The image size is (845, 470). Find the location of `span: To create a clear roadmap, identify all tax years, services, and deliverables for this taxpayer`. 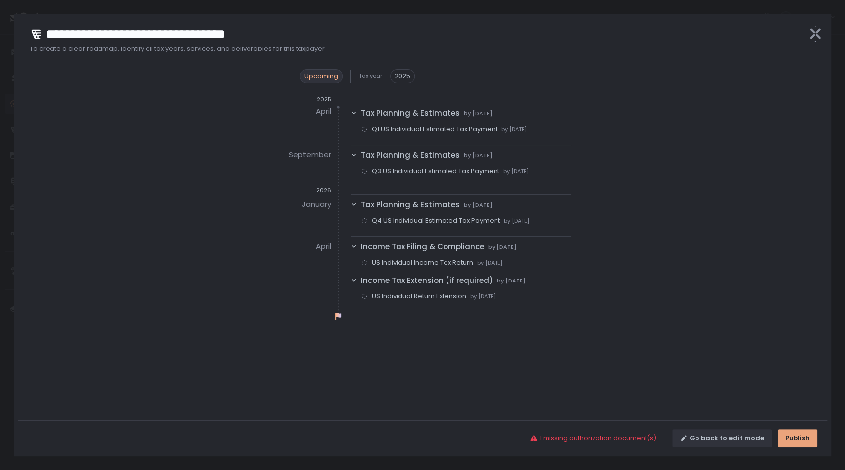

span: To create a clear roadmap, identify all tax years, services, and deliverables for this taxpayer is located at coordinates (414, 49).